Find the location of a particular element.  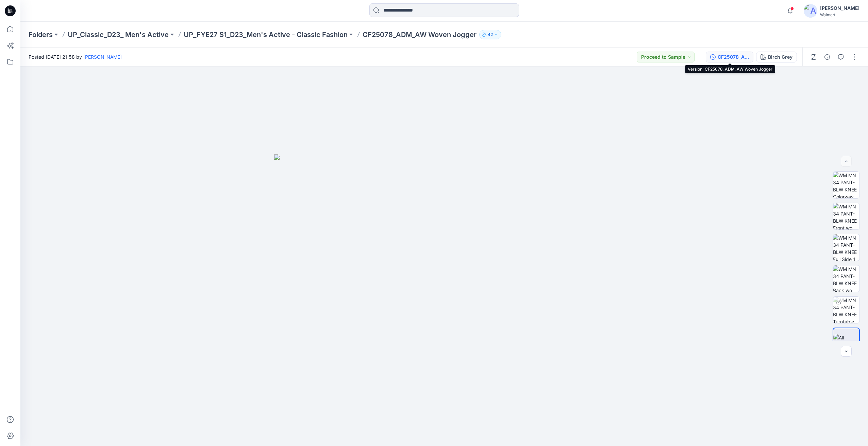

img: WM MN 34 PANT-BLW KNEE Full Side 1 wo Avatar is located at coordinates (846, 247).